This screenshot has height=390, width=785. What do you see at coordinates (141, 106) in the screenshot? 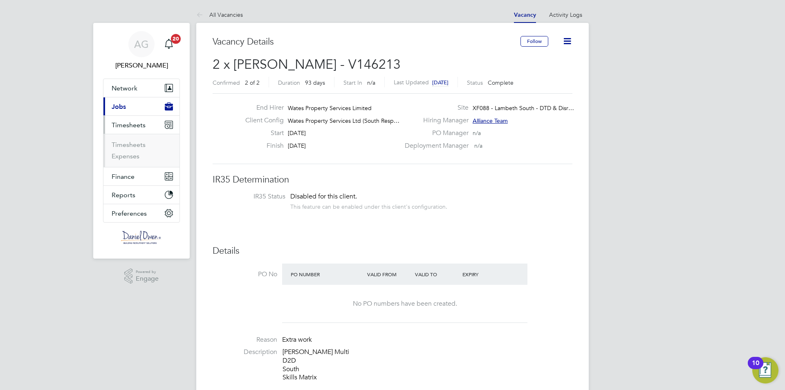
I see `button: Jobs` at bounding box center [141, 106].